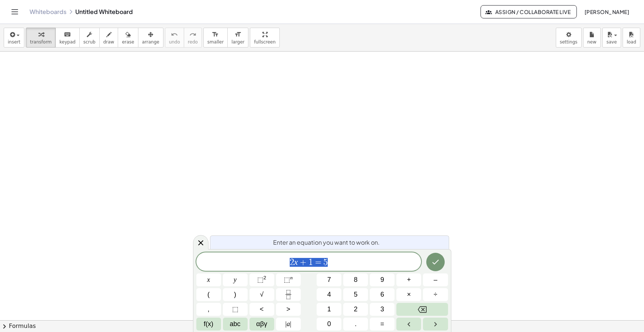  I want to click on span: αβγ, so click(262, 324).